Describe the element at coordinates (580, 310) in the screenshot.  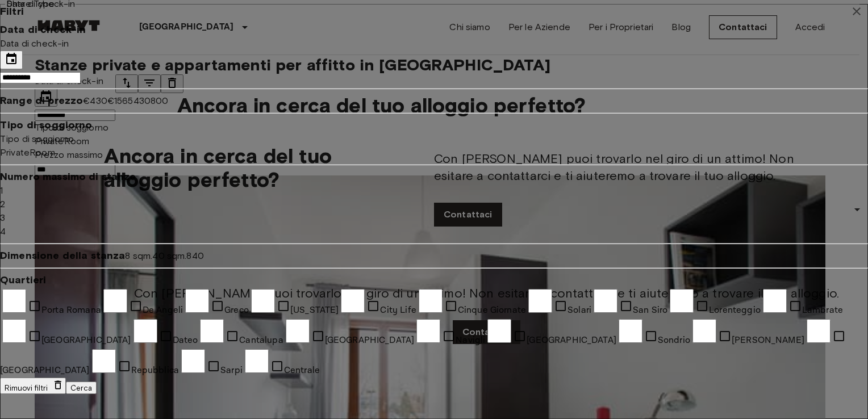
I see `span: Solari` at that location.